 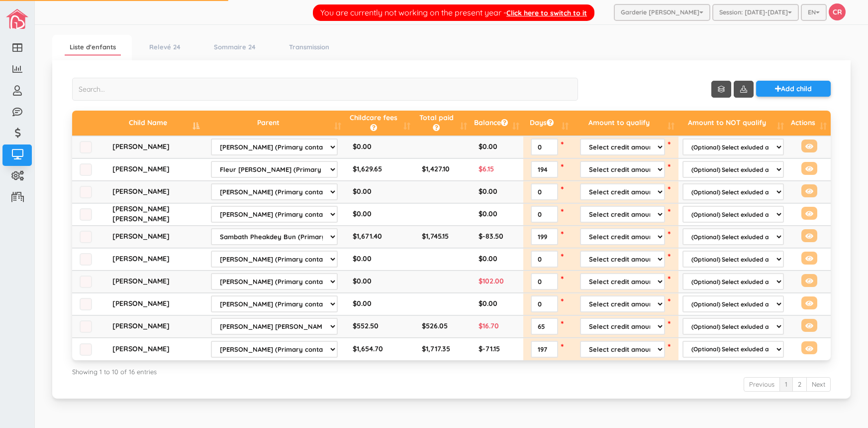 I want to click on span: $-71.15, so click(x=489, y=348).